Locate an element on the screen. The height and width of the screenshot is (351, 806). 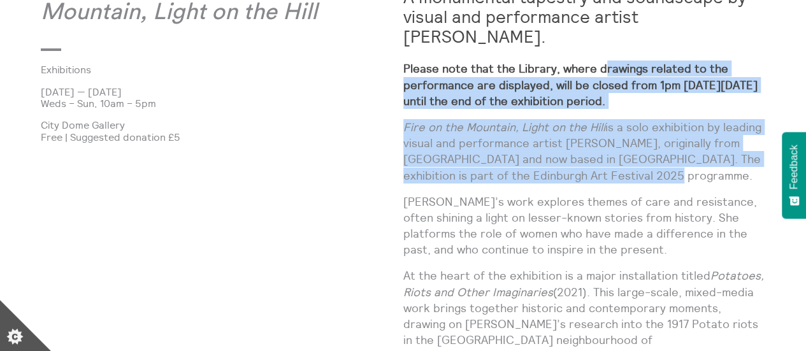
strong: Please note that the Library, where drawings related to the performance are displayed, will be cl... is located at coordinates (581, 84).